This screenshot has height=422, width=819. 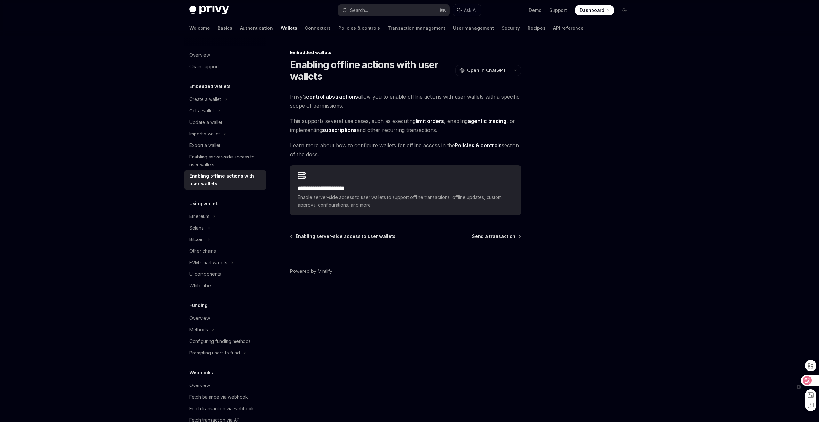 I want to click on span: Enable server-side access to user wallets to support offline transactions, offline updates, custo..., so click(x=405, y=201).